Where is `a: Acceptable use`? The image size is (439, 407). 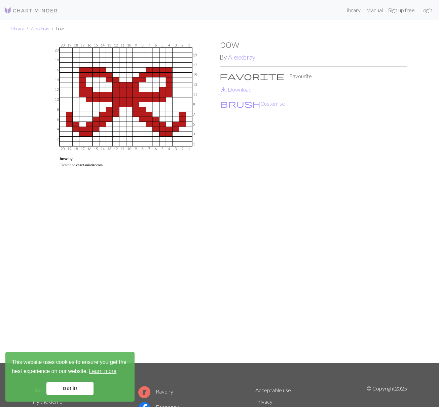
a: Acceptable use is located at coordinates (273, 389).